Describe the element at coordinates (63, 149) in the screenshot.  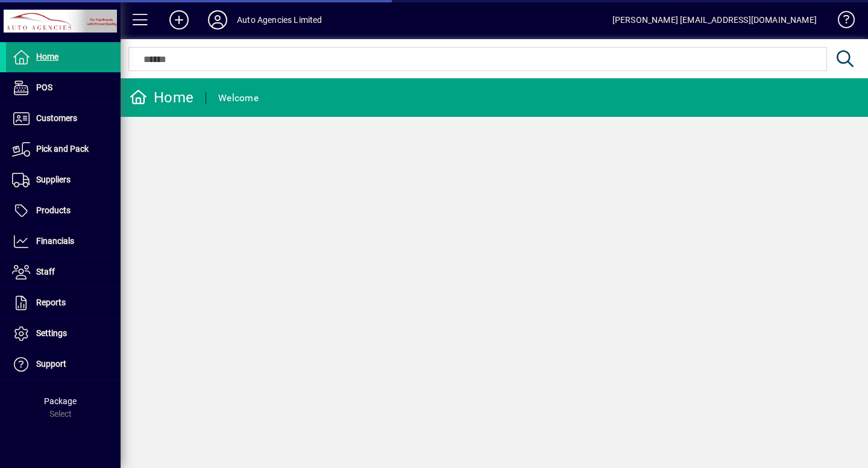
I see `a: Pick and Pack` at that location.